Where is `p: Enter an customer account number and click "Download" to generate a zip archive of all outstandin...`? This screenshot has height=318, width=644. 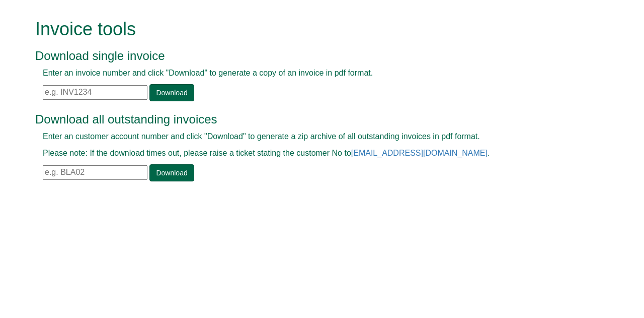
p: Enter an customer account number and click "Download" to generate a zip archive of all outstandin... is located at coordinates (310, 136).